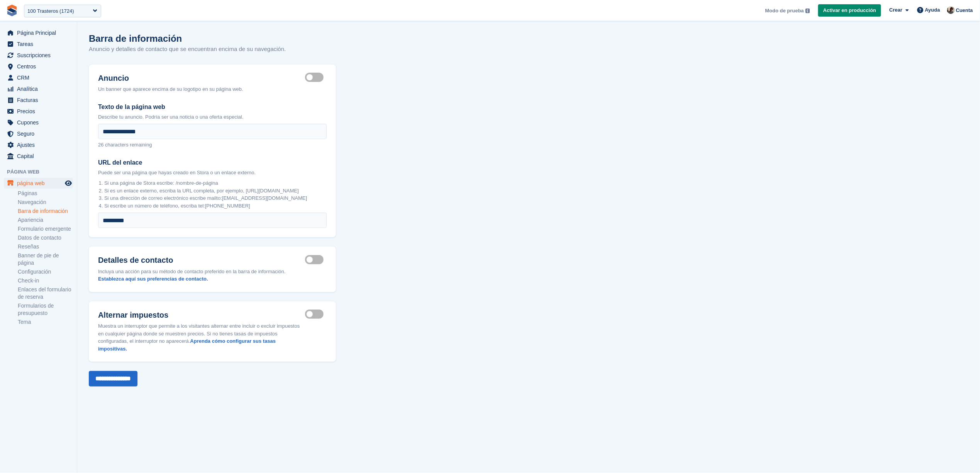 This screenshot has height=473, width=980. I want to click on span: Modo de prueba, so click(785, 11).